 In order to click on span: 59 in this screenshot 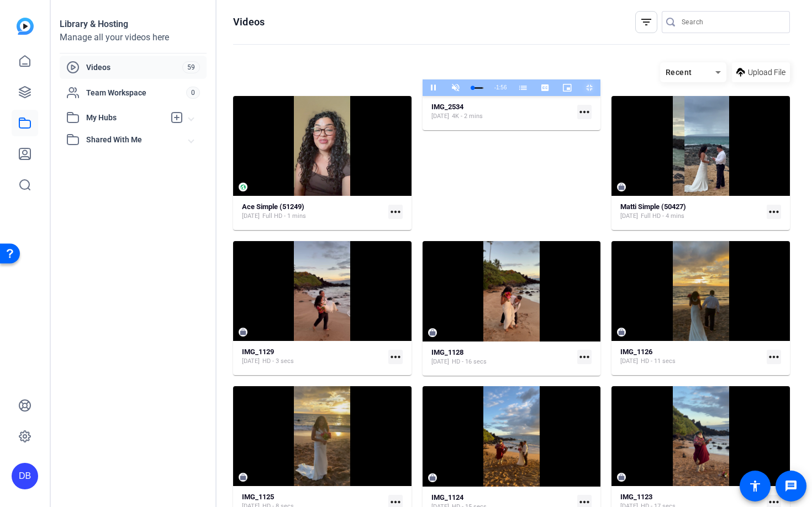, I will do `click(191, 67)`.